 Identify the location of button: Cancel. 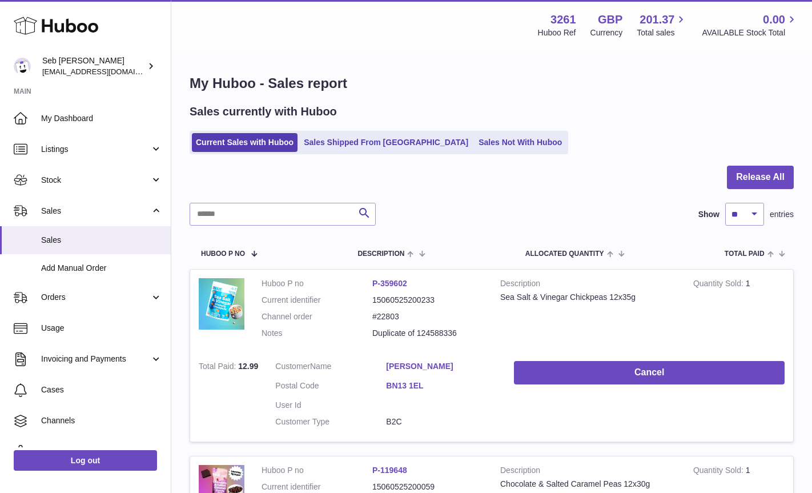
(649, 372).